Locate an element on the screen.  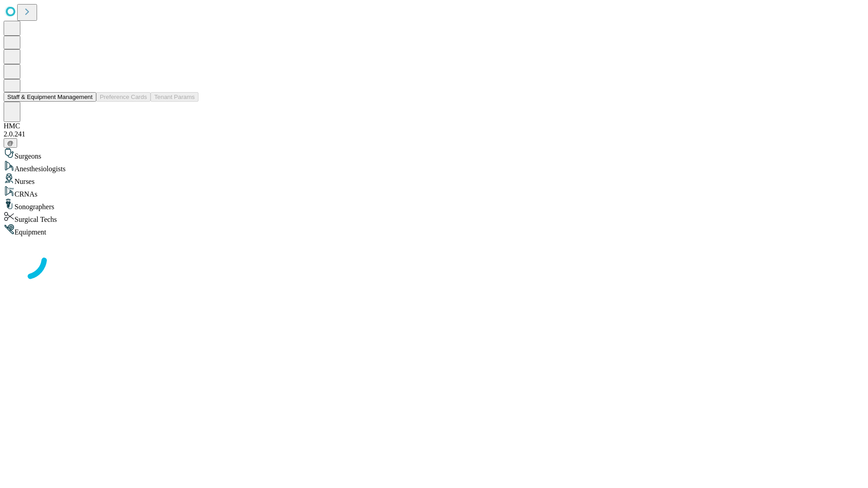
button: Tenant Params is located at coordinates (175, 97).